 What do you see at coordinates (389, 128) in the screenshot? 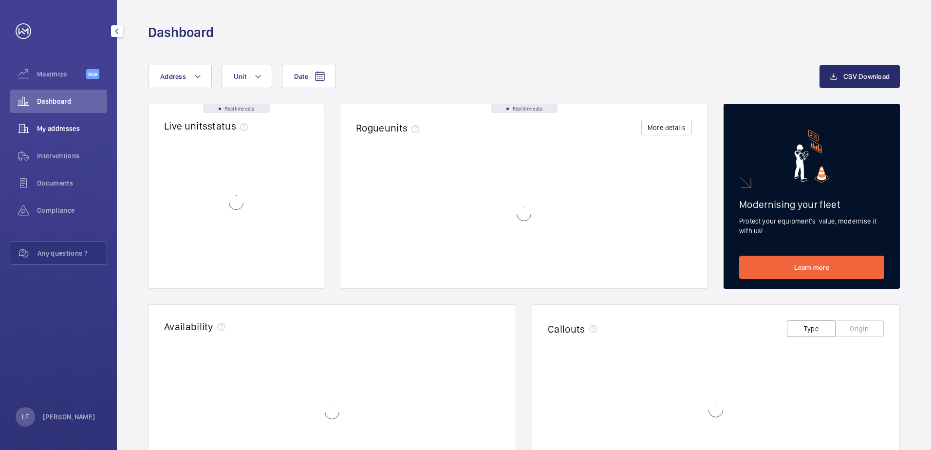
I see `h2: Rogue` at bounding box center [389, 128].